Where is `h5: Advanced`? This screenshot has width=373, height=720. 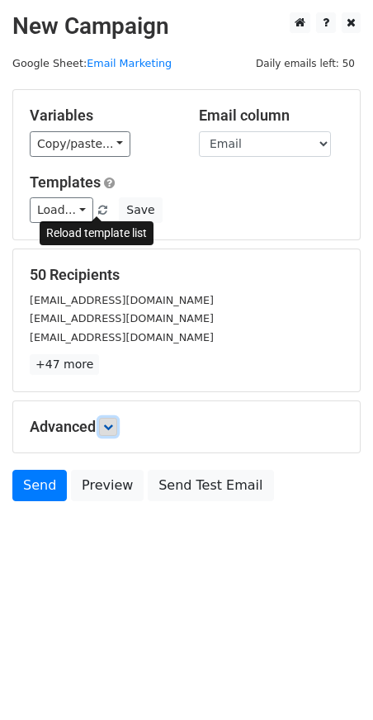
h5: Advanced is located at coordinates (187, 427).